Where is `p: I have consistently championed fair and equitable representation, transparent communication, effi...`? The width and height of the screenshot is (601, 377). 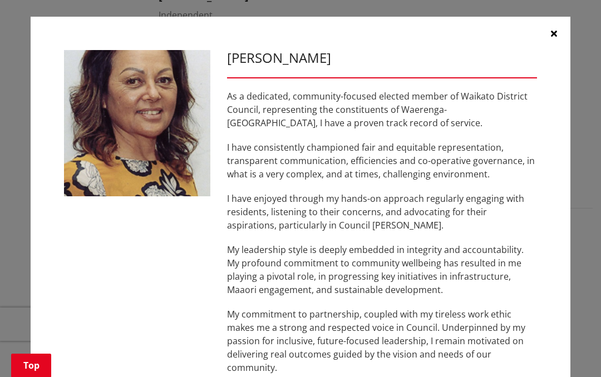 p: I have consistently championed fair and equitable representation, transparent communication, effi... is located at coordinates (382, 161).